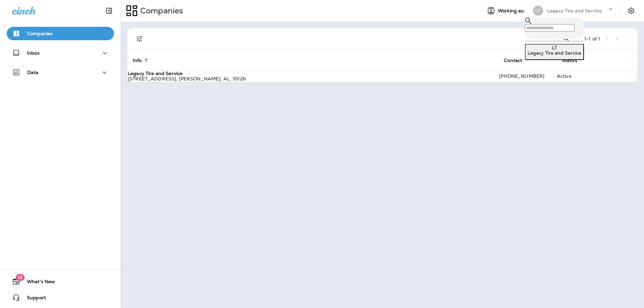 The height and width of the screenshot is (308, 644). I want to click on span: What's New, so click(38, 283).